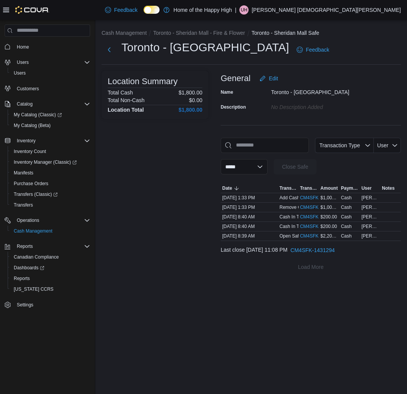  Describe the element at coordinates (29, 267) in the screenshot. I see `a: Dashboards` at that location.